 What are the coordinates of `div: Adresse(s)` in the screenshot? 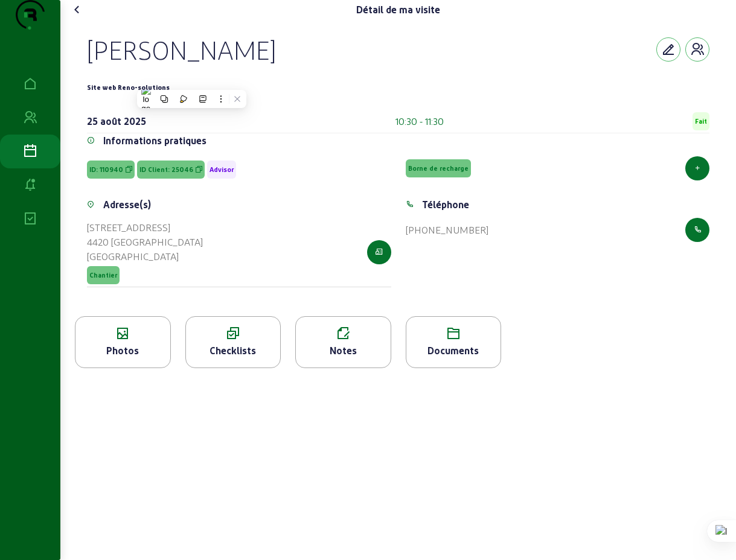 It's located at (127, 204).